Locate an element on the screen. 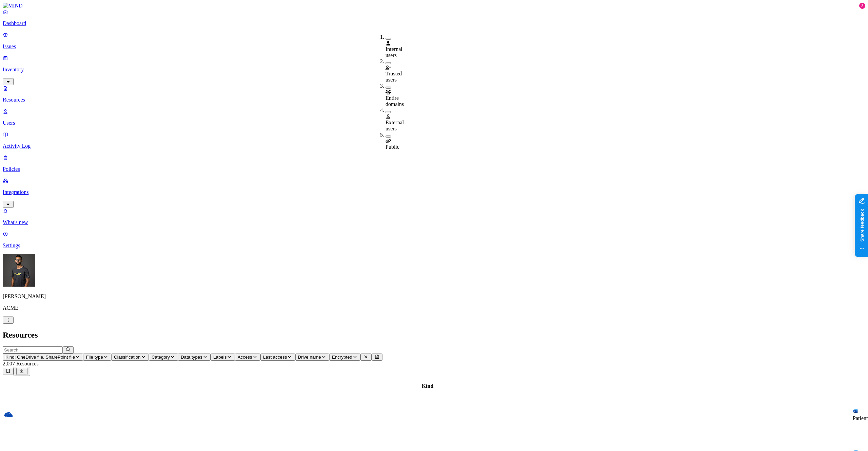 This screenshot has height=451, width=868. p: What's new is located at coordinates (434, 222).